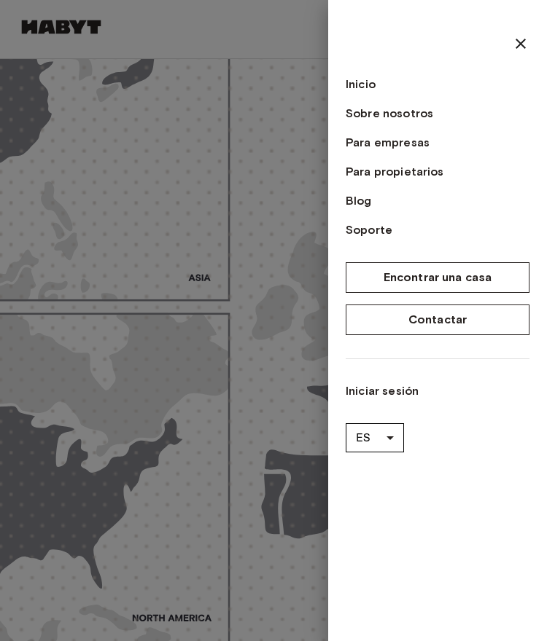  What do you see at coordinates (437, 320) in the screenshot?
I see `a: Contactar` at bounding box center [437, 320].